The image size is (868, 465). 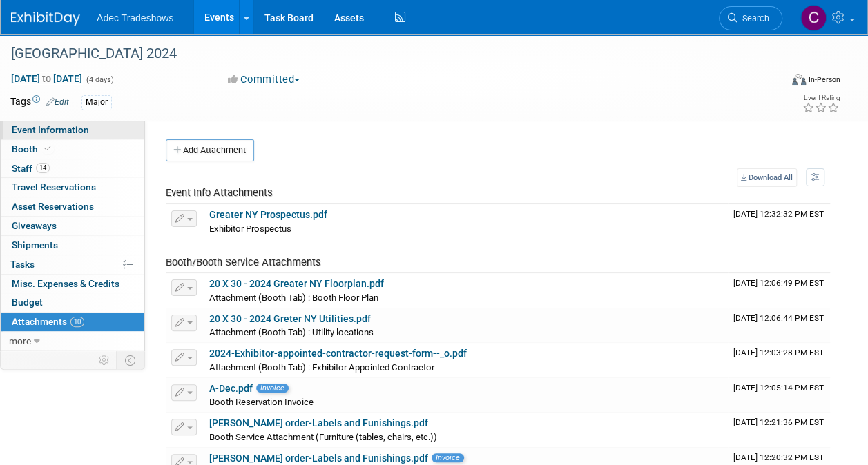 I want to click on img: Carol Schmidlin, so click(x=814, y=18).